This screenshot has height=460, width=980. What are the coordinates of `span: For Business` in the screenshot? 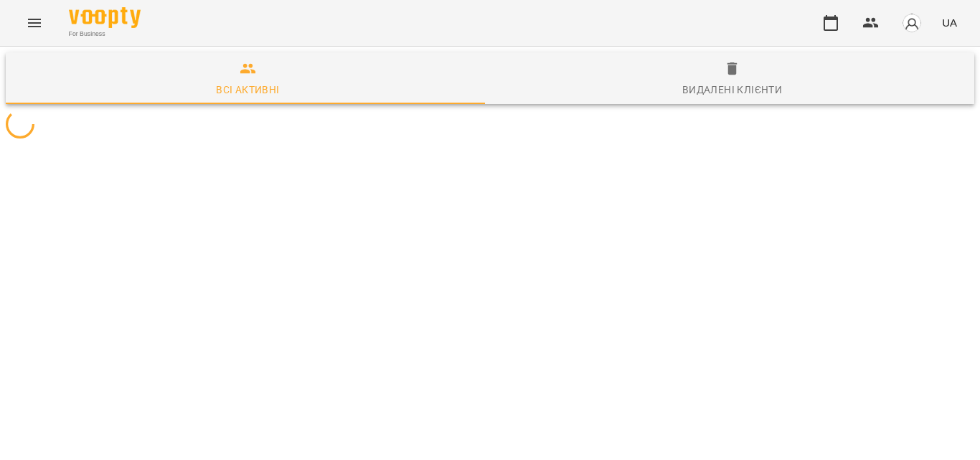 It's located at (104, 34).